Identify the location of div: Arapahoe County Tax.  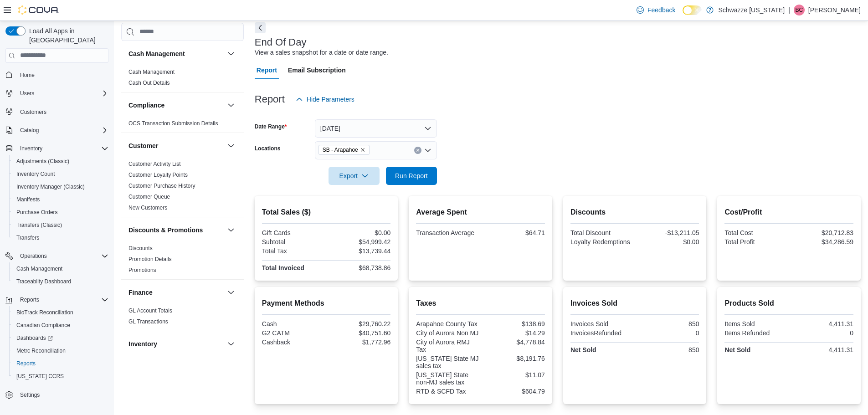
(447, 324).